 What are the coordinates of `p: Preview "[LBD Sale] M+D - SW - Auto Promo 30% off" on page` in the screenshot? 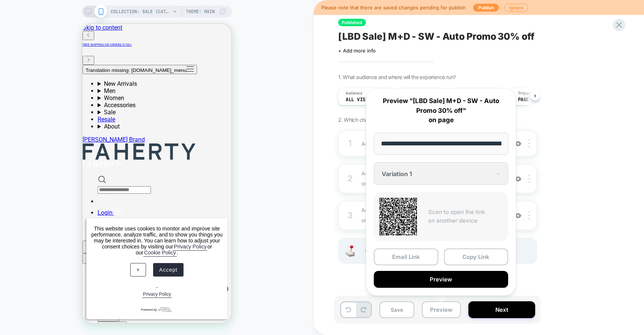 It's located at (441, 111).